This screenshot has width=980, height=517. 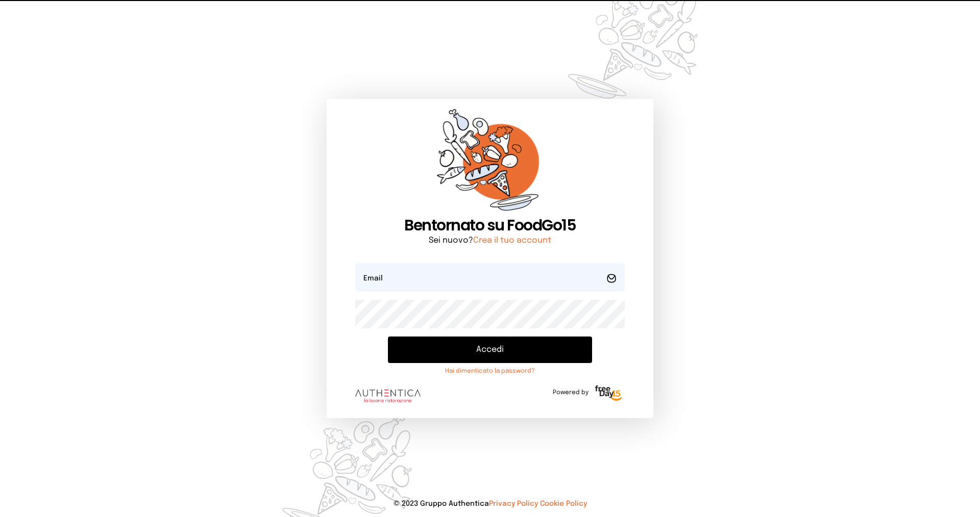 What do you see at coordinates (490, 371) in the screenshot?
I see `a: Hai dimenticato la password?` at bounding box center [490, 371].